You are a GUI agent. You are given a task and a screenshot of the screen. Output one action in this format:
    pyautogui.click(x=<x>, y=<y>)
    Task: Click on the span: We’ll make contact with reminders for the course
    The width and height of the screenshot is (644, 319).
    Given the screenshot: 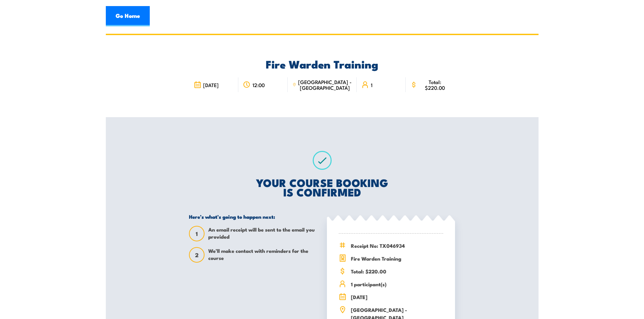 What is the action you would take?
    pyautogui.click(x=262, y=255)
    